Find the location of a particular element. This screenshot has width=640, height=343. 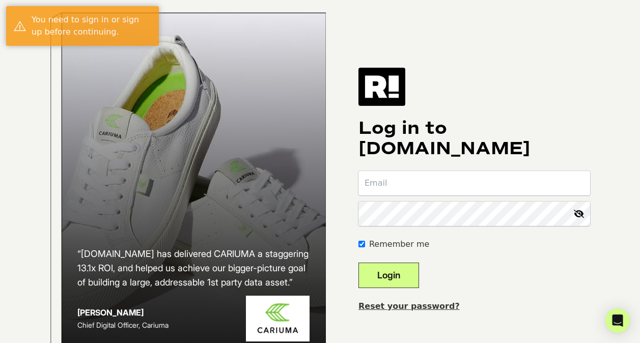

span: Chief Digital Officer, Cariuma is located at coordinates (123, 325).